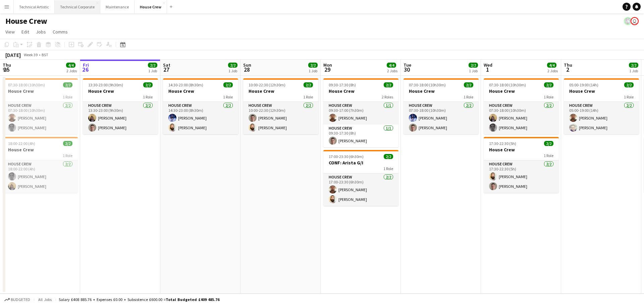 This screenshot has height=305, width=644. What do you see at coordinates (568, 69) in the screenshot?
I see `span: 2` at bounding box center [568, 69].